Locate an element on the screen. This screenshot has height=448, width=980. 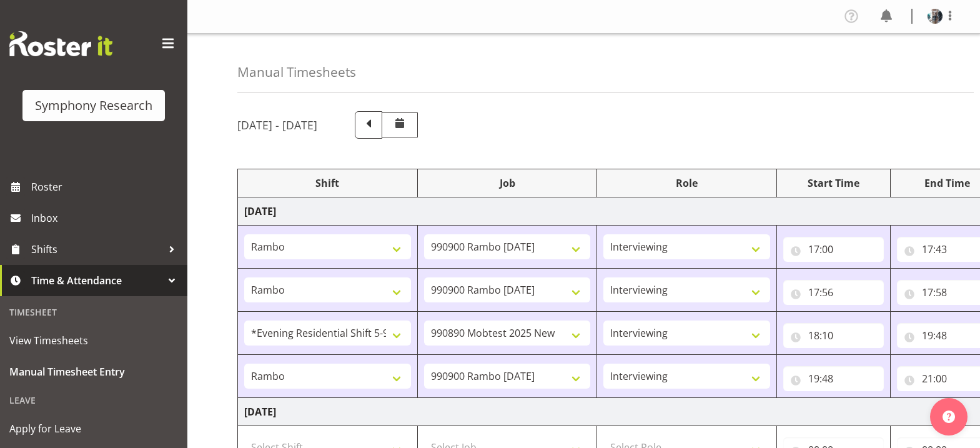
div: Leave is located at coordinates (94, 400).